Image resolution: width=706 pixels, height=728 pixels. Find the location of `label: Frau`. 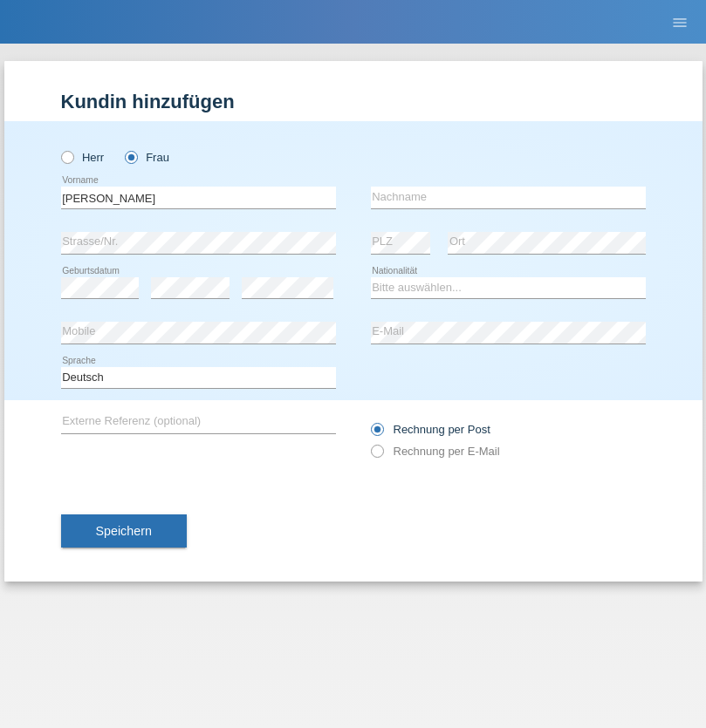

label: Frau is located at coordinates (146, 157).